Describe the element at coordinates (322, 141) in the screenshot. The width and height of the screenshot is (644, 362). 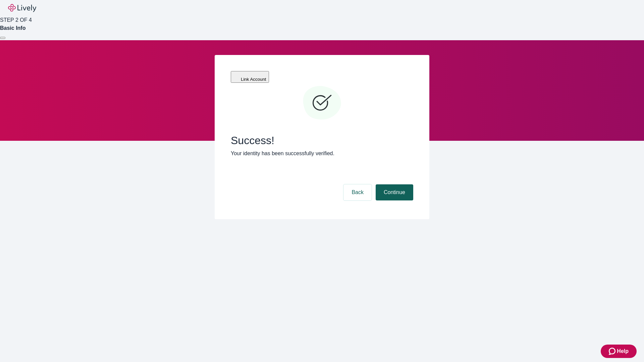
I see `span: Success!` at that location.